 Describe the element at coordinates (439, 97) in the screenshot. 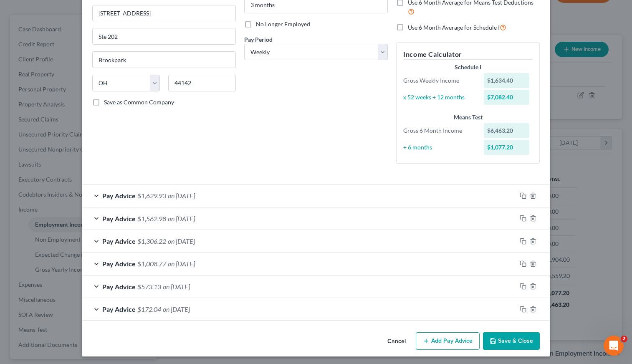

I see `div: x 52 weeks ÷ 12 months` at that location.